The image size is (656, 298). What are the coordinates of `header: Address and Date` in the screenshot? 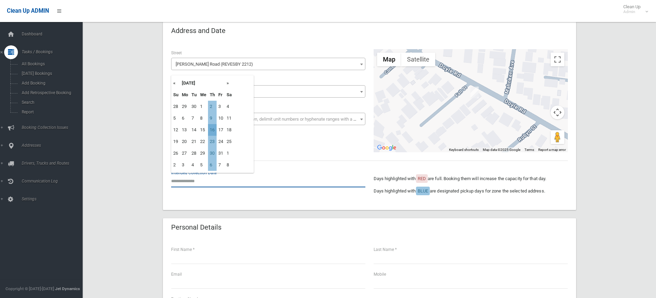 It's located at (198, 31).